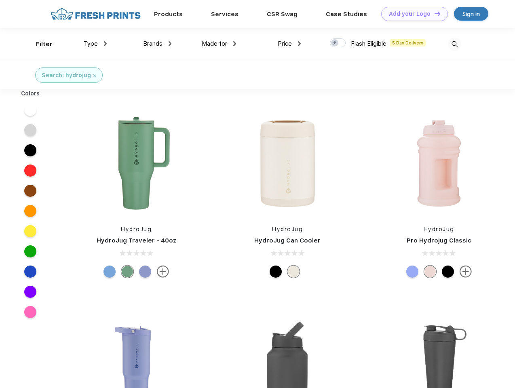  Describe the element at coordinates (127, 272) in the screenshot. I see `div: Sage` at that location.